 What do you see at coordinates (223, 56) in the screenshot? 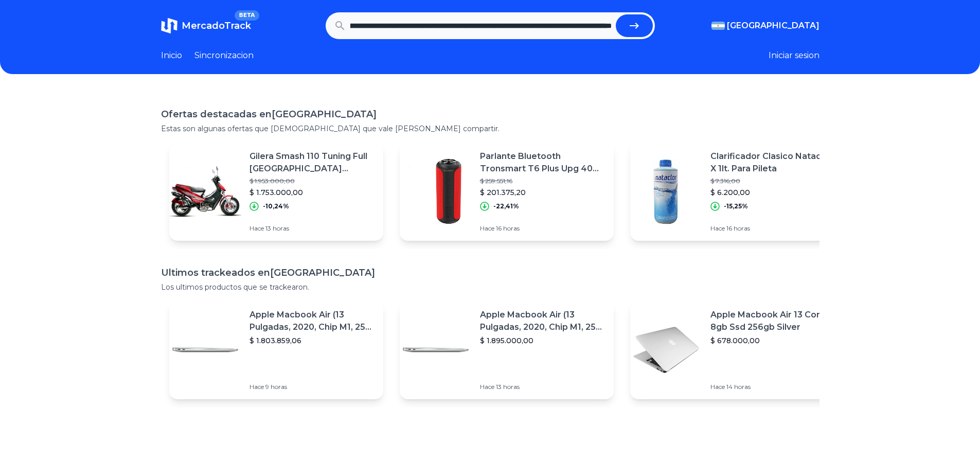
I see `a: Sincronizacion` at bounding box center [223, 56].